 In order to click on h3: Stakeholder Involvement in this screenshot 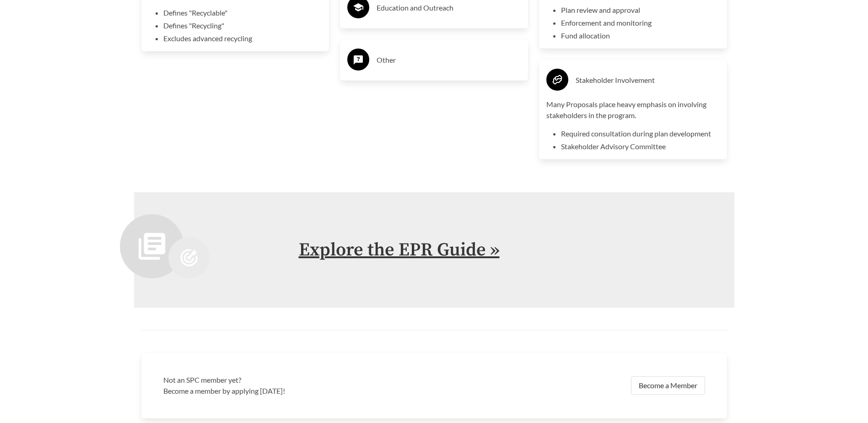, I will do `click(647, 80)`.